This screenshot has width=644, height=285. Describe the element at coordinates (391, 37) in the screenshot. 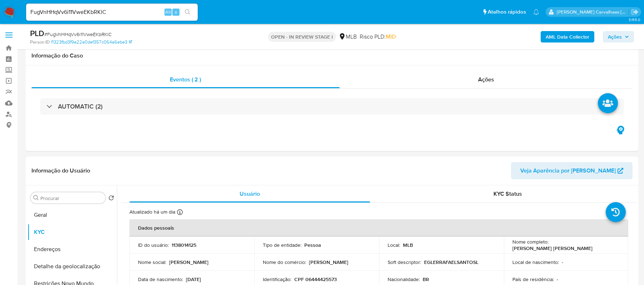

I see `span: MID` at that location.